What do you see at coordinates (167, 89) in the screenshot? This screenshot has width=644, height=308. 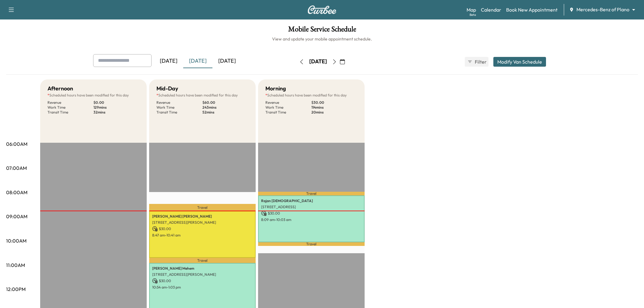 I see `h5: Mid-Day` at bounding box center [167, 89].